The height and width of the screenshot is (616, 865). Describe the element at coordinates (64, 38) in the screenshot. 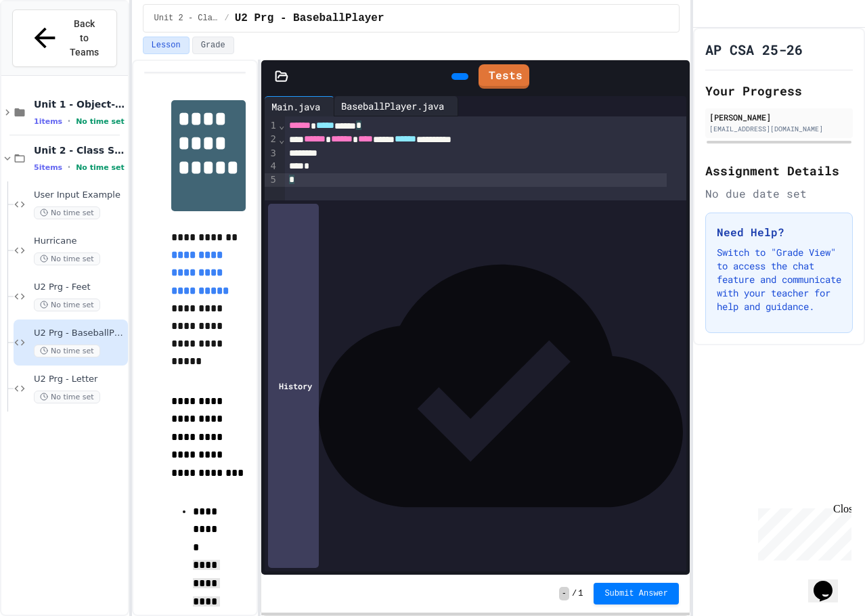

I see `button: Back to Teams` at that location.